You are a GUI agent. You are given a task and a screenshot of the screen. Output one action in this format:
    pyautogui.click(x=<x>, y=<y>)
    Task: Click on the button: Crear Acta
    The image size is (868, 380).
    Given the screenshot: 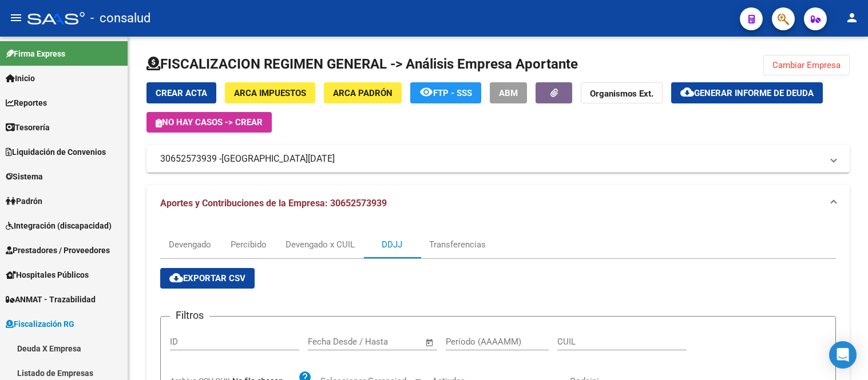 What is the action you would take?
    pyautogui.click(x=181, y=93)
    